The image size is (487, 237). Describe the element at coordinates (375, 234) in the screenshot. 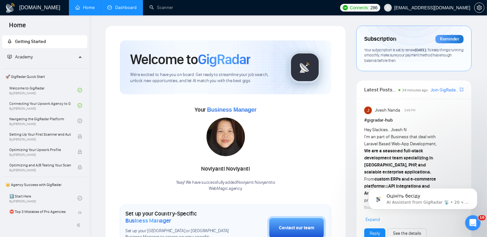

I see `a: Reply` at that location.